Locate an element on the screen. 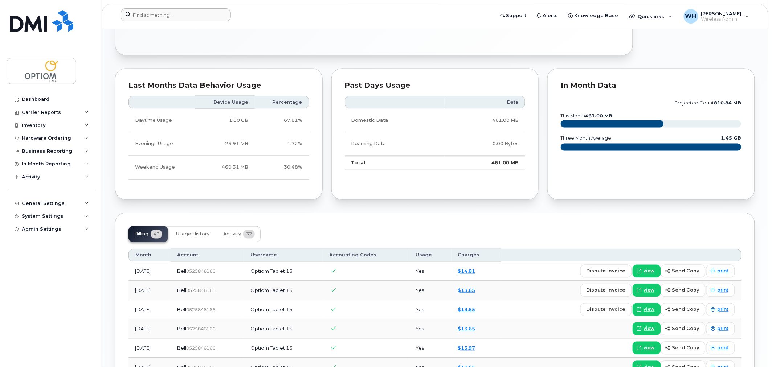  td: Daytime Usage is located at coordinates (162, 121).